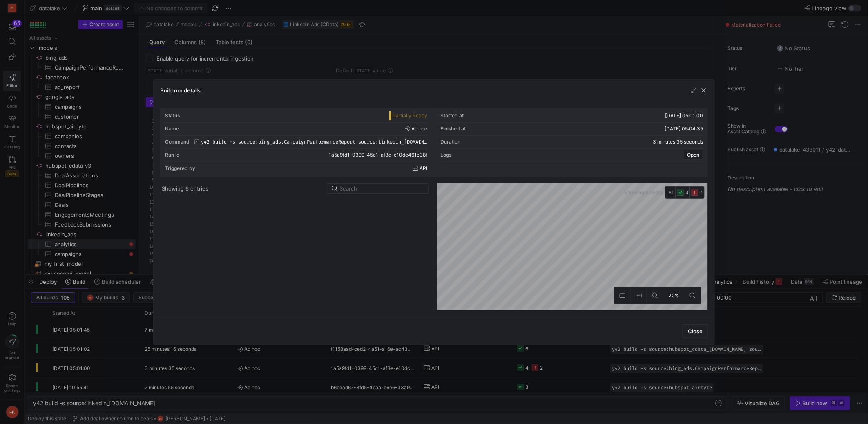 Image resolution: width=868 pixels, height=424 pixels. What do you see at coordinates (180, 168) in the screenshot?
I see `div: Triggered by` at bounding box center [180, 168].